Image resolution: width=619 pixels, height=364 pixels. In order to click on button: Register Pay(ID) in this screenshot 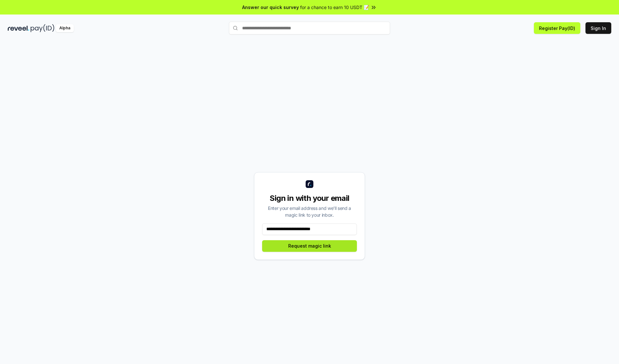, I will do `click(557, 28)`.